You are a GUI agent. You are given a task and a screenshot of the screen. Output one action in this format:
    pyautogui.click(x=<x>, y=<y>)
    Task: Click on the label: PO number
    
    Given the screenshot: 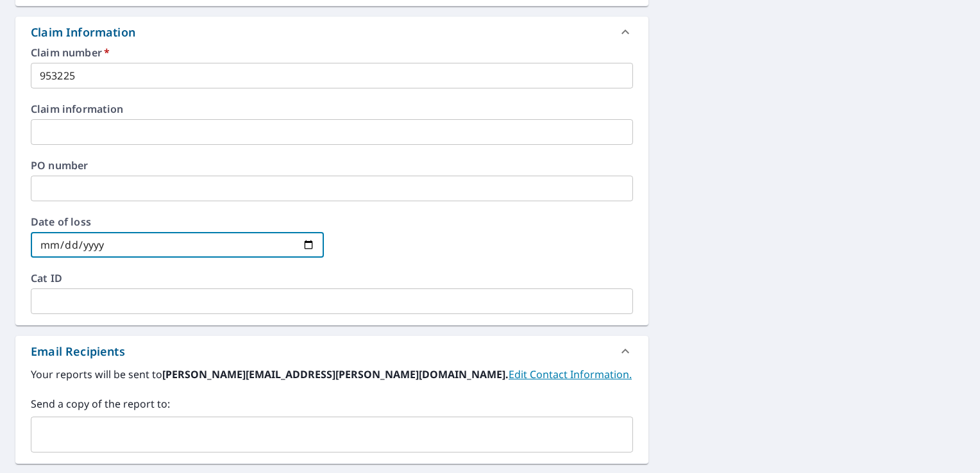 What is the action you would take?
    pyautogui.click(x=332, y=166)
    